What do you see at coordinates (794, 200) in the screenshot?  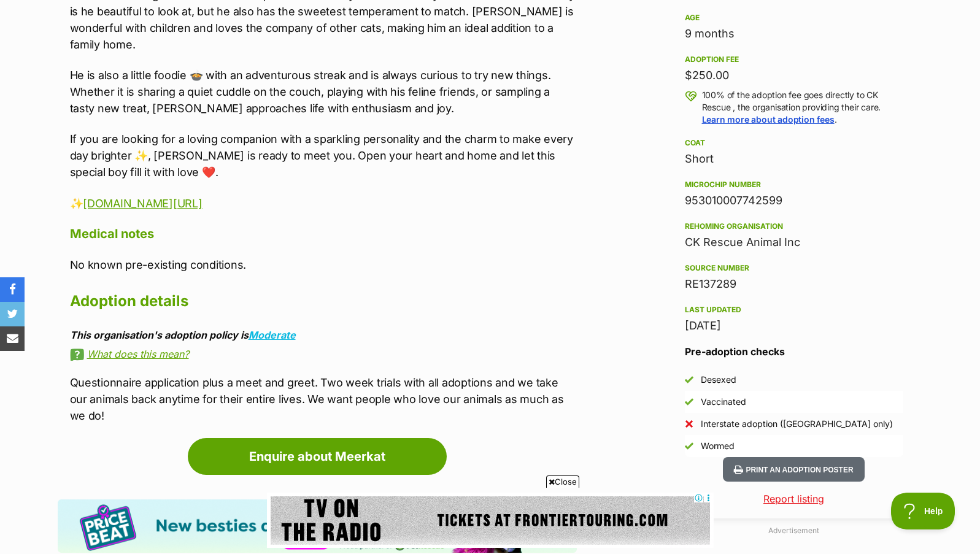 I see `div: 953010007742599` at bounding box center [794, 200].